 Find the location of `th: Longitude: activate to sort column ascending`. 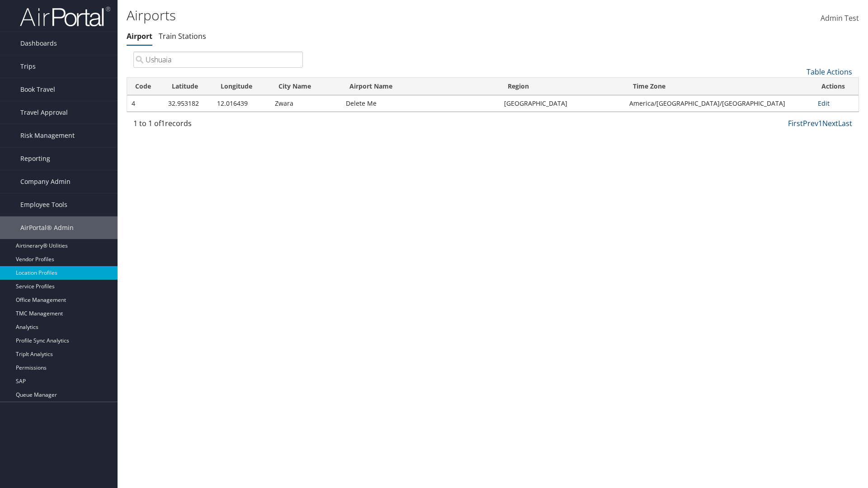

th: Longitude: activate to sort column ascending is located at coordinates (242, 87).